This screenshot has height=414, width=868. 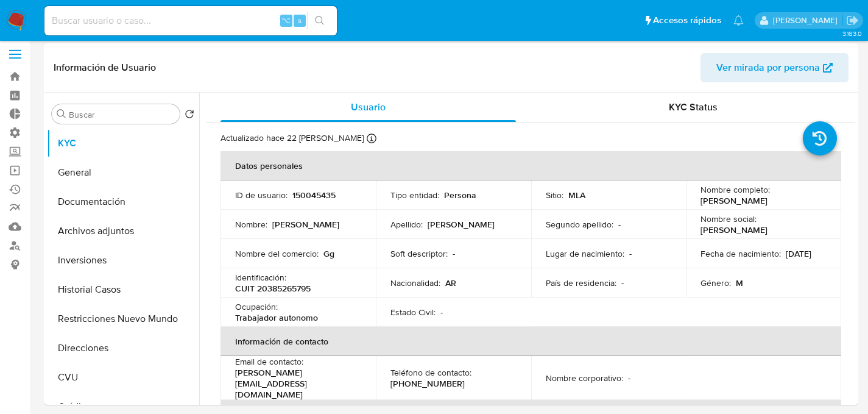 What do you see at coordinates (694, 106) in the screenshot?
I see `span: KYC Status` at bounding box center [694, 106].